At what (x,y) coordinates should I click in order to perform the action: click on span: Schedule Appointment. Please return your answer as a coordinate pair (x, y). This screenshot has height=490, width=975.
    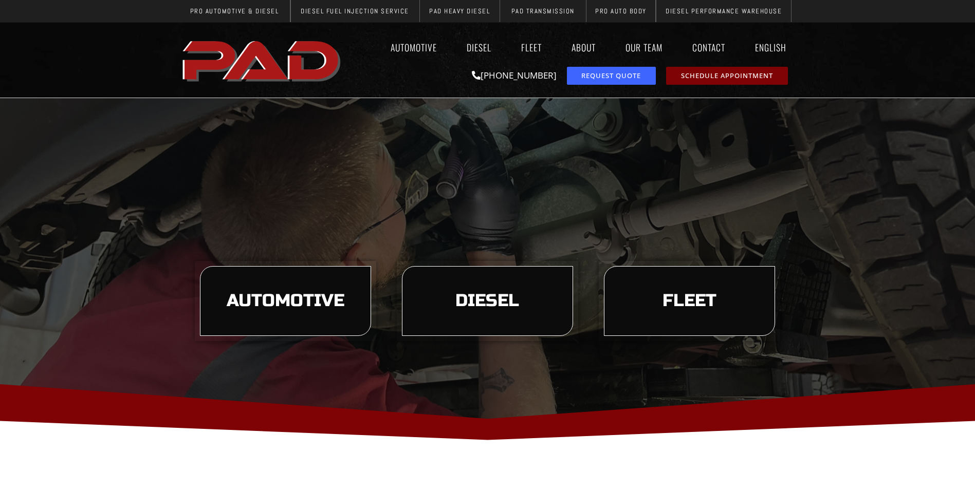
    Looking at the image, I should click on (727, 76).